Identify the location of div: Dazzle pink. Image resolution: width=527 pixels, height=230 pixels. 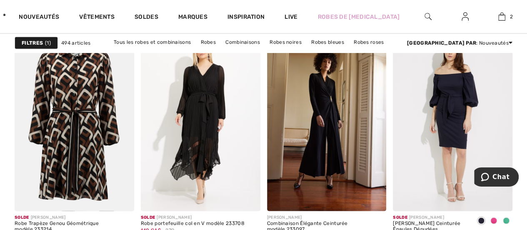
(494, 221).